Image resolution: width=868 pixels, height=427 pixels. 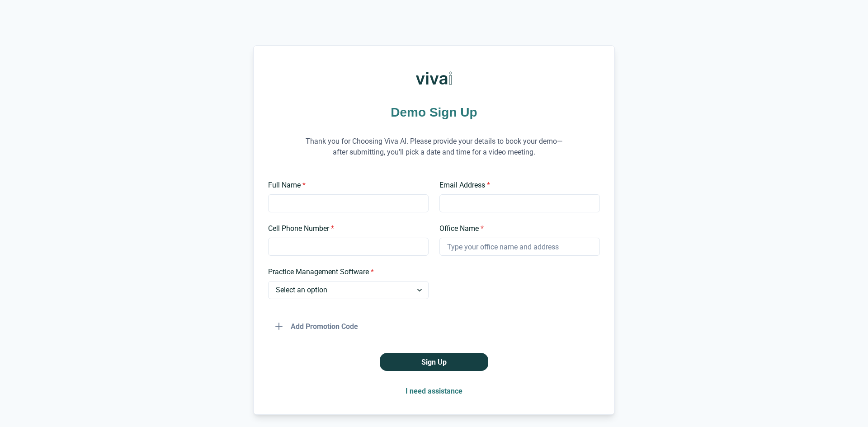 What do you see at coordinates (345, 229) in the screenshot?
I see `label: Cell Phone Number` at bounding box center [345, 229].